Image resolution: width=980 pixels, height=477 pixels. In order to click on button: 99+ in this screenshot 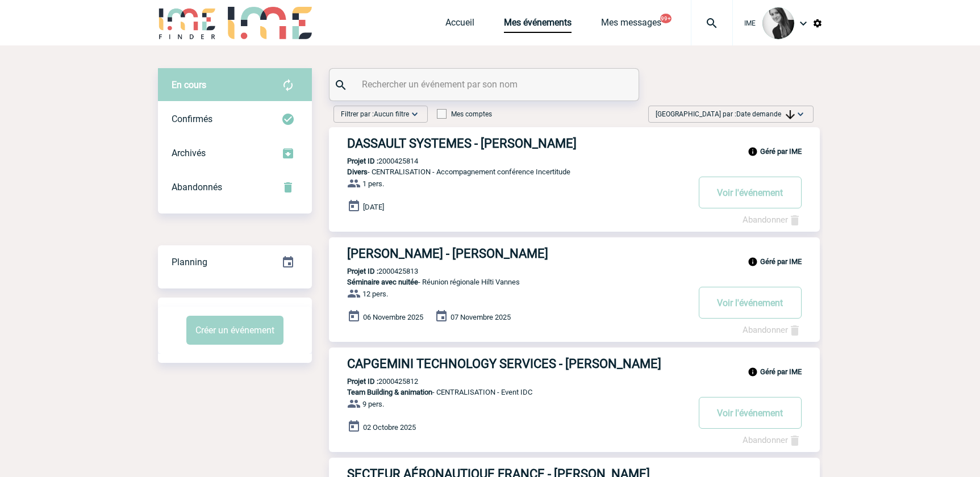, I will do `click(665, 18)`.